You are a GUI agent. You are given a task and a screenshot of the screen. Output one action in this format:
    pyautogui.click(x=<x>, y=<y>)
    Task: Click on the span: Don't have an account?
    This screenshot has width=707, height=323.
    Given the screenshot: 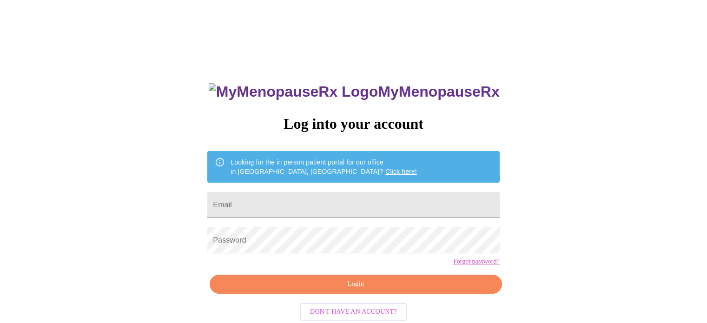 What is the action you would take?
    pyautogui.click(x=353, y=312)
    